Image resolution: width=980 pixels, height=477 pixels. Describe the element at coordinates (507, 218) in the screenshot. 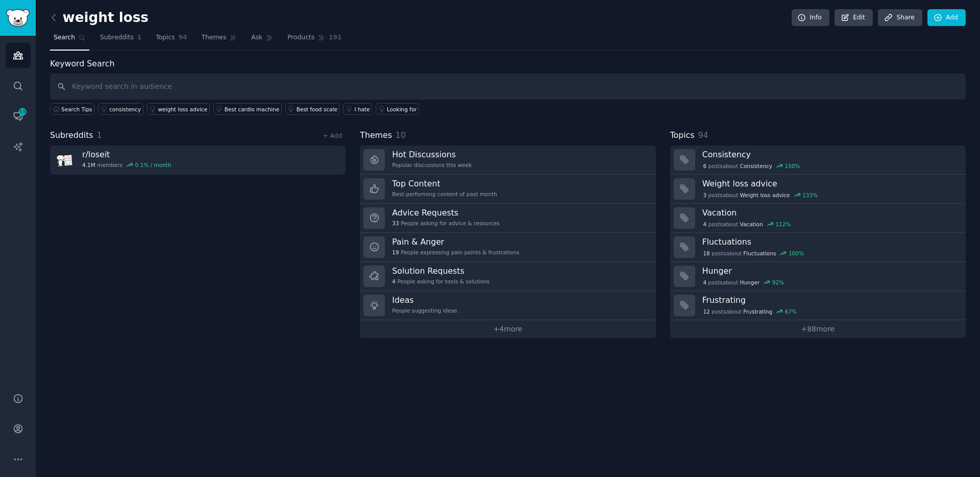

I see `a: Advice Requests33People asking for advice & resources` at that location.